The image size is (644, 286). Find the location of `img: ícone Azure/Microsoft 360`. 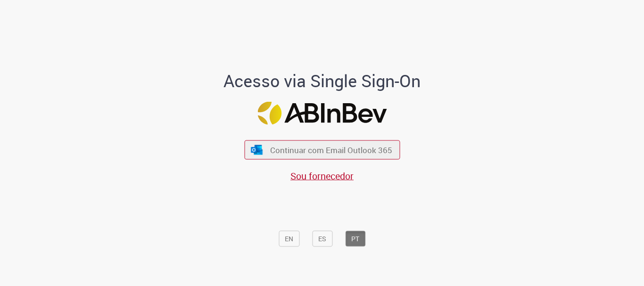

img: ícone Azure/Microsoft 360 is located at coordinates (257, 149).